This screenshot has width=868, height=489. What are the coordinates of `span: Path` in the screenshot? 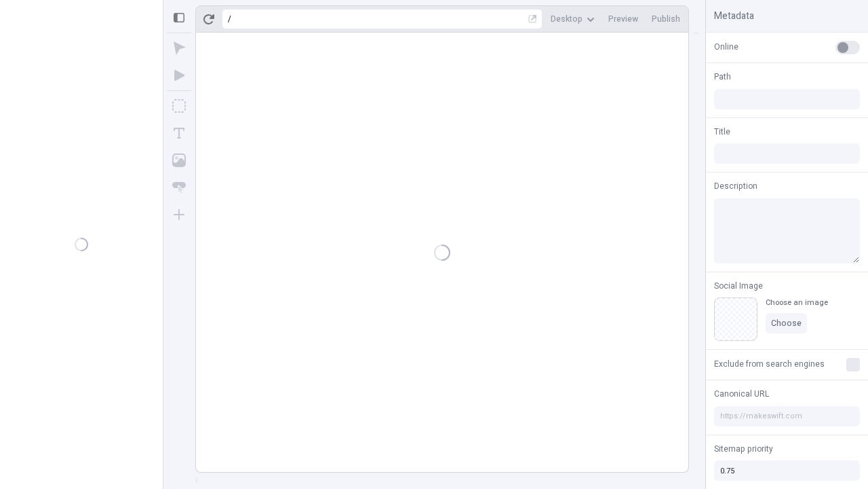 It's located at (722, 77).